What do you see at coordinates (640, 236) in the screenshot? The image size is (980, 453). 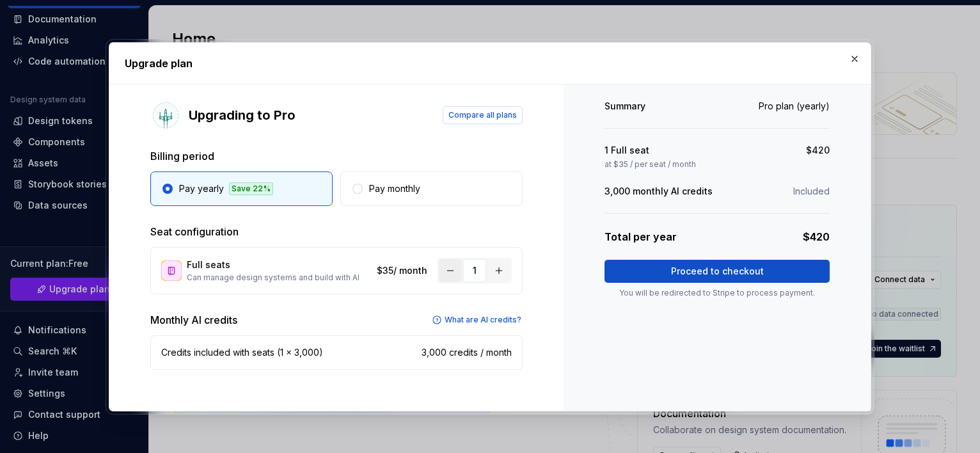 I see `p: Total per year` at bounding box center [640, 236].